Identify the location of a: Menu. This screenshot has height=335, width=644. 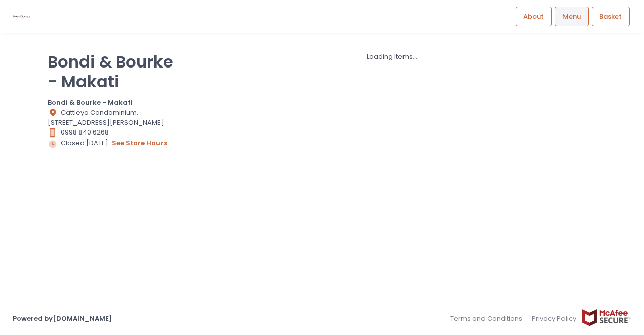
(571, 16).